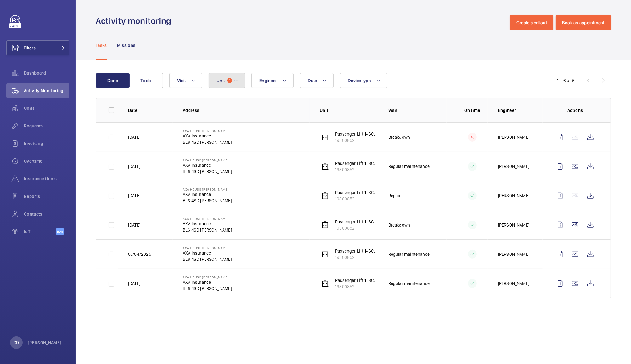  I want to click on span: Unit, so click(221, 80).